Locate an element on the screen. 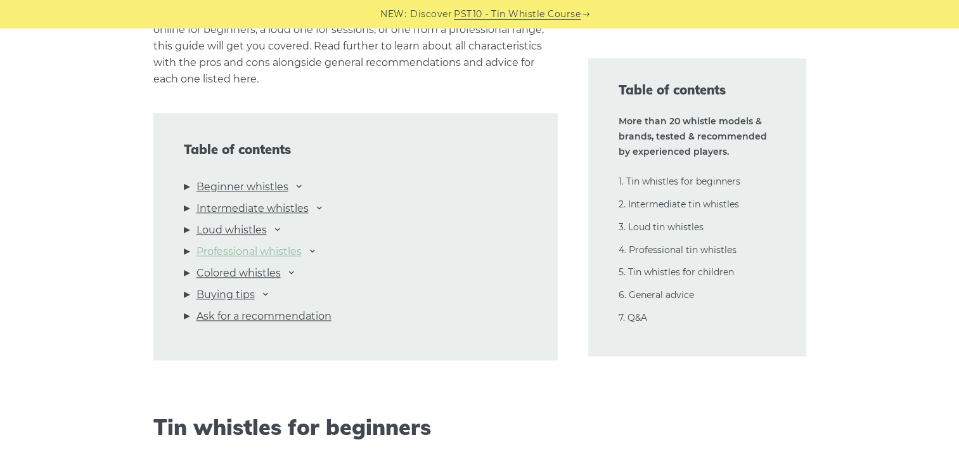 The height and width of the screenshot is (449, 959). h2: Tin whistles for beginners is located at coordinates (356, 427).